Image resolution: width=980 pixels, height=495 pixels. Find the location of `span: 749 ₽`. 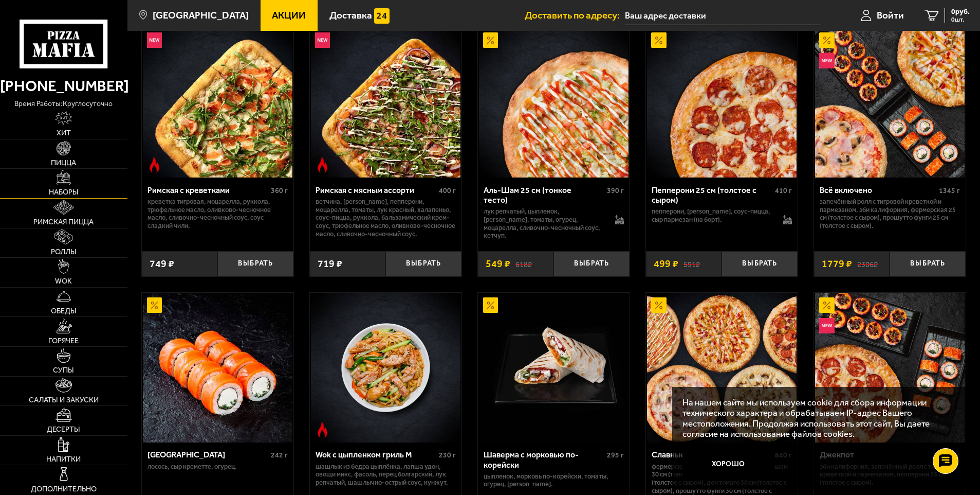

span: 749 ₽ is located at coordinates (162, 264).